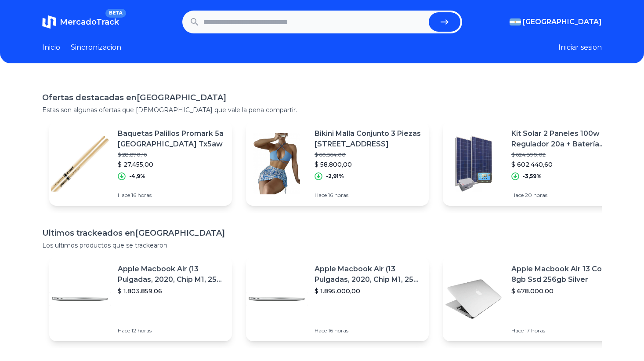 Image resolution: width=644 pixels, height=361 pixels. Describe the element at coordinates (368, 154) in the screenshot. I see `p: $ 60.564,00` at that location.